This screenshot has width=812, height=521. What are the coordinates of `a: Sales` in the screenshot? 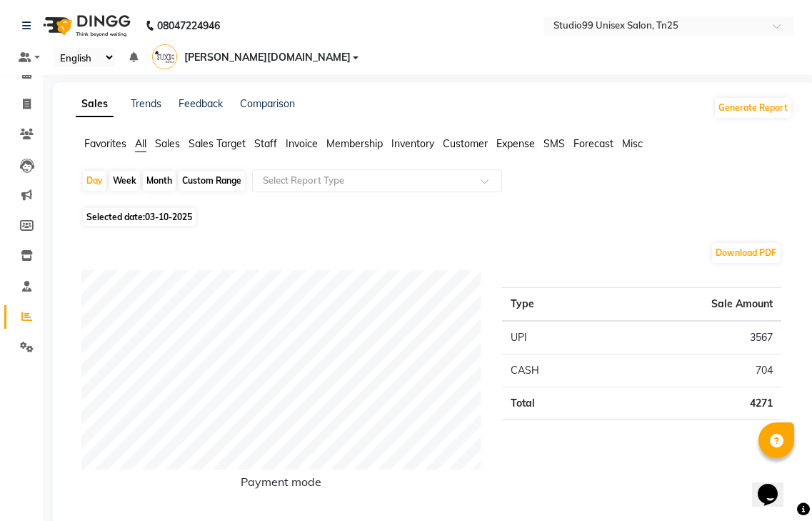 It's located at (94, 105).